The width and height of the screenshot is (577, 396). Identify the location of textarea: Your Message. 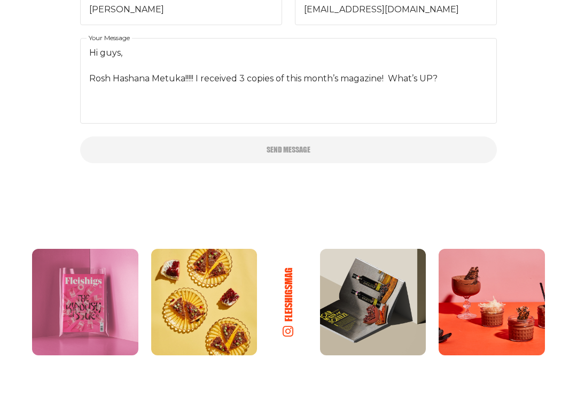
(289, 81).